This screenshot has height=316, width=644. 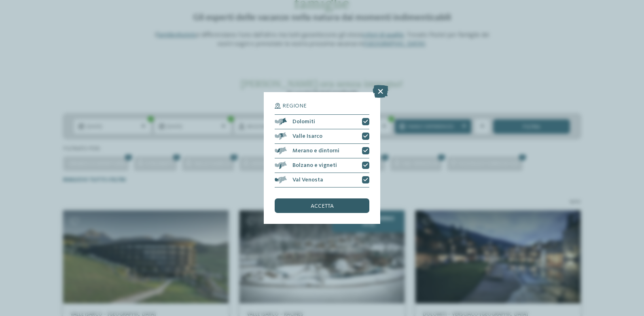 What do you see at coordinates (295, 106) in the screenshot?
I see `span: Regione` at bounding box center [295, 106].